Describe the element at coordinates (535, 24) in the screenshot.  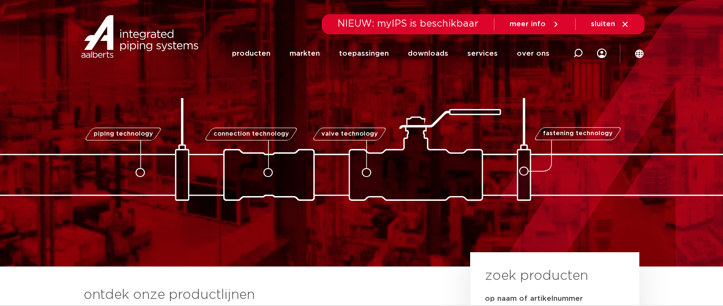
I see `a: meer info` at that location.